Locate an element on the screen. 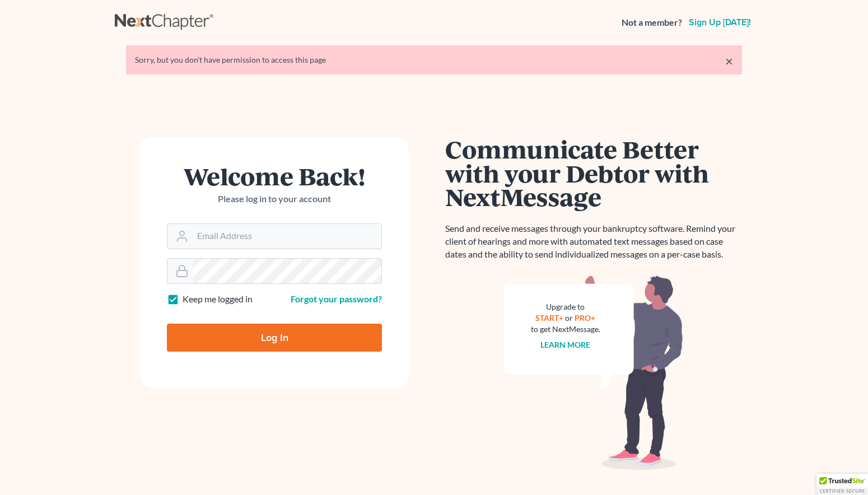 The image size is (868, 495). h1: Welcome Back! is located at coordinates (274, 176).